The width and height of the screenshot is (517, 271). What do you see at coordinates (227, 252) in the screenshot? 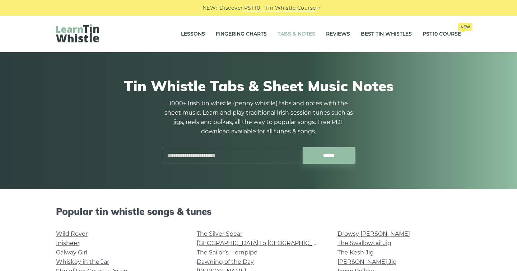
I see `a: The Sailor’s Hornpipe` at bounding box center [227, 252].